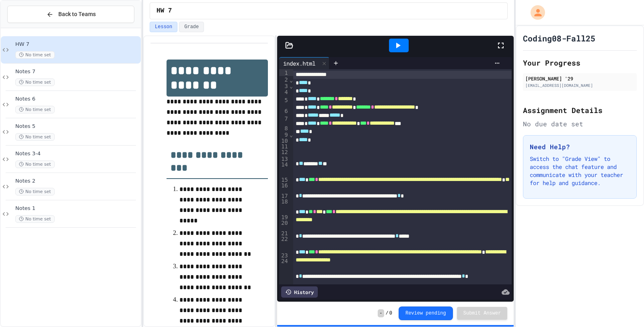 The height and width of the screenshot is (327, 644). Describe the element at coordinates (71, 14) in the screenshot. I see `button: Back to Teams` at that location.